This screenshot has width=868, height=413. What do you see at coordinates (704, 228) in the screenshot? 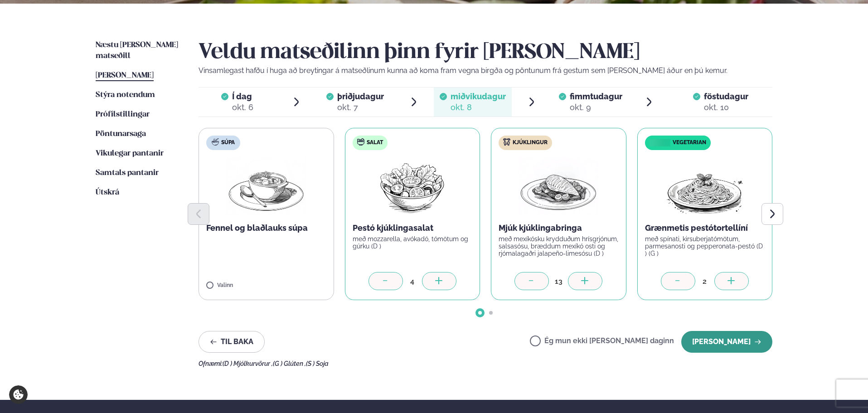
I see `p: Grænmetis pestótortellíní` at bounding box center [704, 228].